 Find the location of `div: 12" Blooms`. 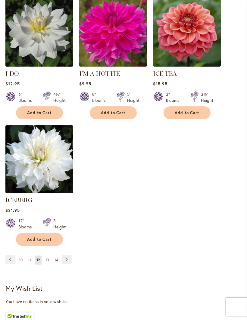

div: 12" Blooms is located at coordinates (27, 224).